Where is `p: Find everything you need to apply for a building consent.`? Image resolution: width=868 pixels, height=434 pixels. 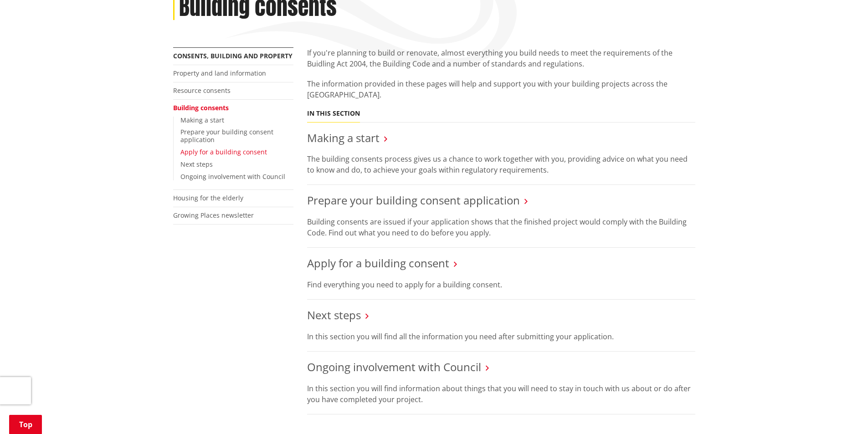
p: Find everything you need to apply for a building consent. is located at coordinates (501, 285).